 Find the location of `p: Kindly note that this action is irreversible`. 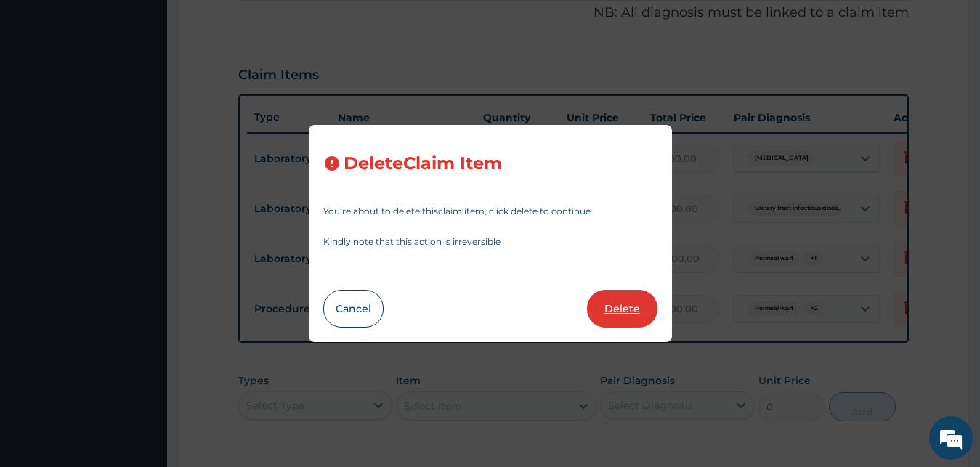

p: Kindly note that this action is irreversible is located at coordinates (491, 242).